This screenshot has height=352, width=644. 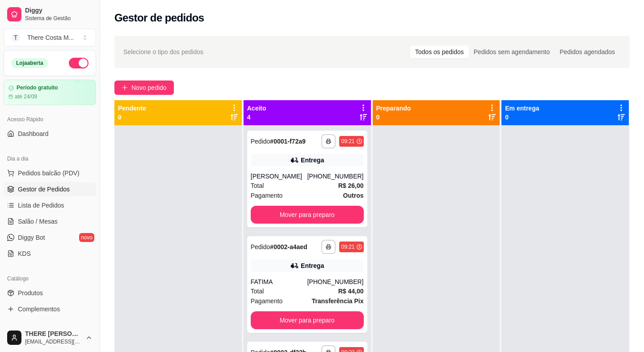 I want to click on span: Dashboard, so click(x=33, y=133).